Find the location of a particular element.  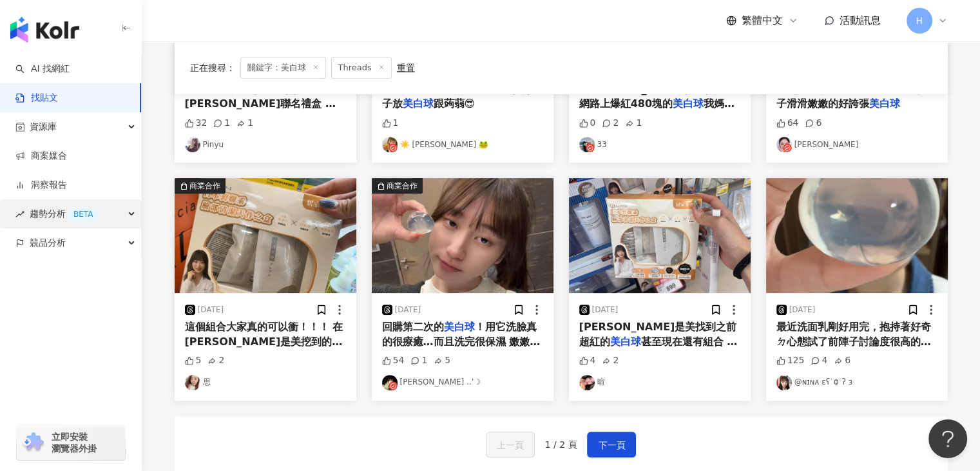

span: 回購第二次的 is located at coordinates (413, 326).